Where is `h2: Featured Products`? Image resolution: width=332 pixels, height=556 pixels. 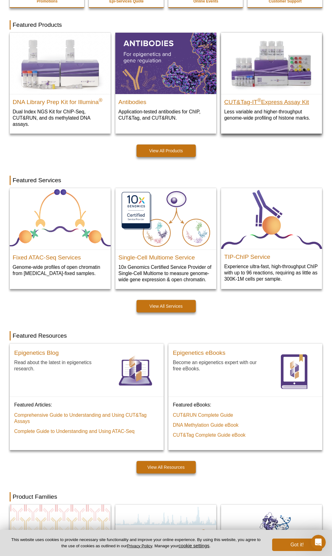 h2: Featured Products is located at coordinates (166, 25).